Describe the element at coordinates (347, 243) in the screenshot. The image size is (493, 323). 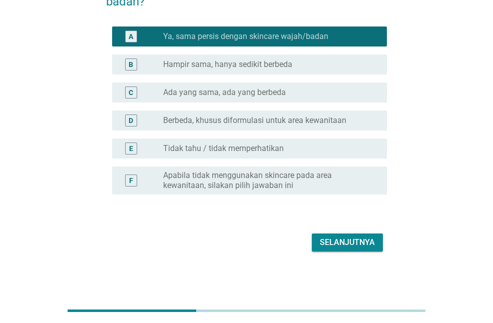
I see `div: Selanjutnya` at that location.